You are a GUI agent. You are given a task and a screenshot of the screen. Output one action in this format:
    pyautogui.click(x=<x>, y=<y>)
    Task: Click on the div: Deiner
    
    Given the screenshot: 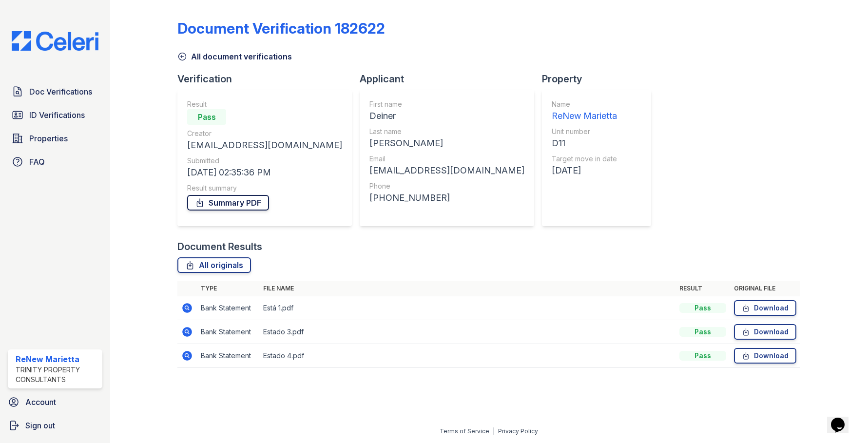 What is the action you would take?
    pyautogui.click(x=447, y=116)
    